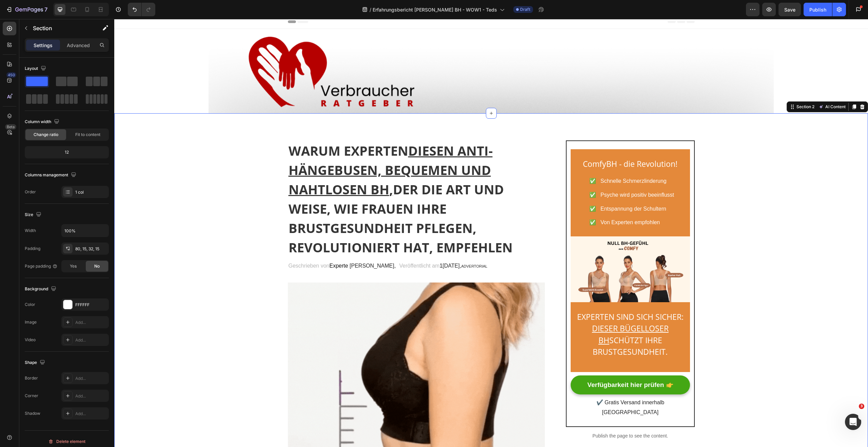  What do you see at coordinates (516, 251) in the screenshot?
I see `img: Alt Image` at bounding box center [516, 251].